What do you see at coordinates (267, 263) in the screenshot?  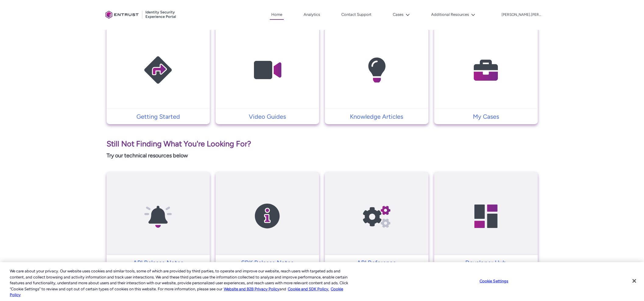 I see `p: SDK Release Notes` at bounding box center [267, 263].